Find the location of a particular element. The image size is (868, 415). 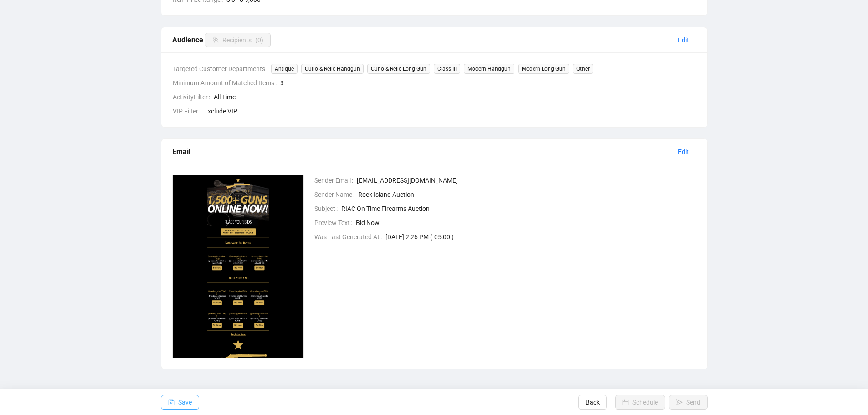

span: Modern Long Gun is located at coordinates (544, 69).